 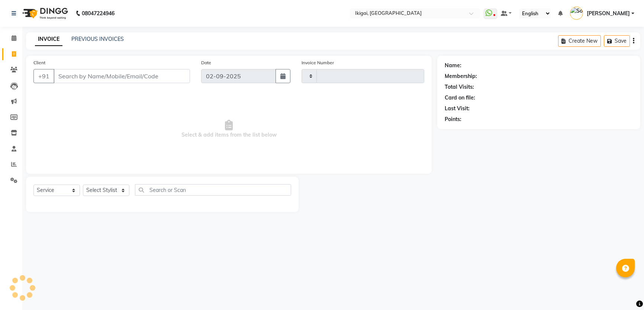 I want to click on button: +91, so click(x=44, y=76).